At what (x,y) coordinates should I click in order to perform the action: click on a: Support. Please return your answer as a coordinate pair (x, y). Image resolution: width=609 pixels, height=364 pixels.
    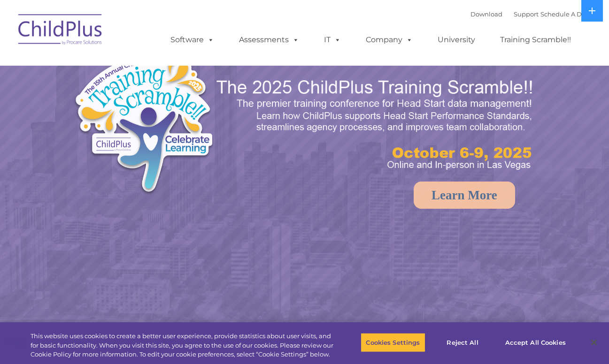
    Looking at the image, I should click on (526, 14).